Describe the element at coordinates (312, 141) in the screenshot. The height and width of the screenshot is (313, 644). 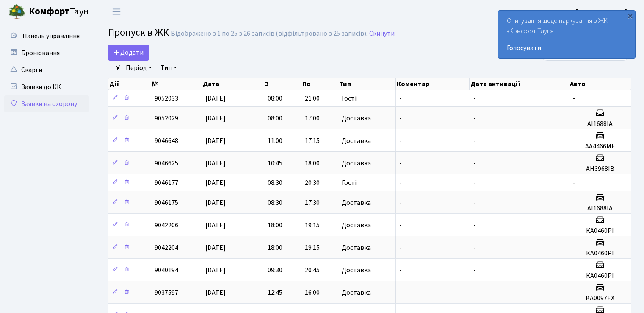
I see `span: 17:15` at that location.